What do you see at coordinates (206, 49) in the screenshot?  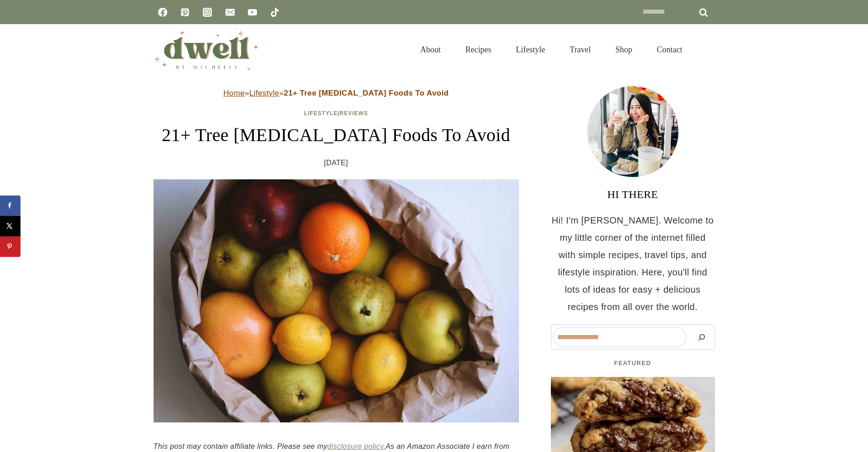 I see `a: DWELL by michelle` at bounding box center [206, 49].